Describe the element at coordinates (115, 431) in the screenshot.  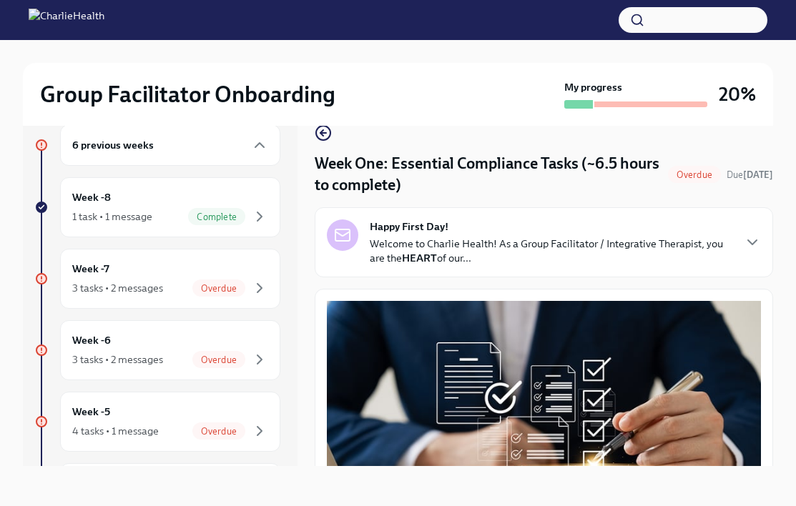
I see `div: 4 tasks • 1 message` at that location.